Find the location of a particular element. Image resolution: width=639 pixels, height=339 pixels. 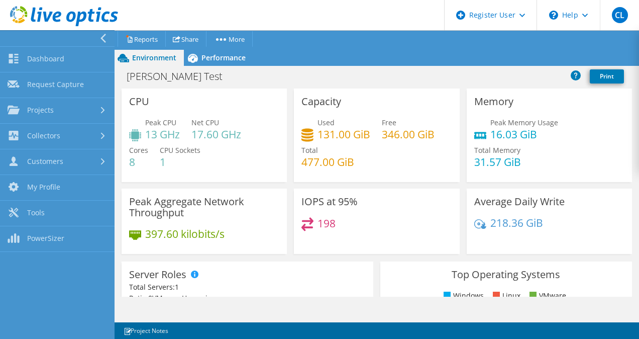

h4: 346.00 GiB is located at coordinates (408, 134).